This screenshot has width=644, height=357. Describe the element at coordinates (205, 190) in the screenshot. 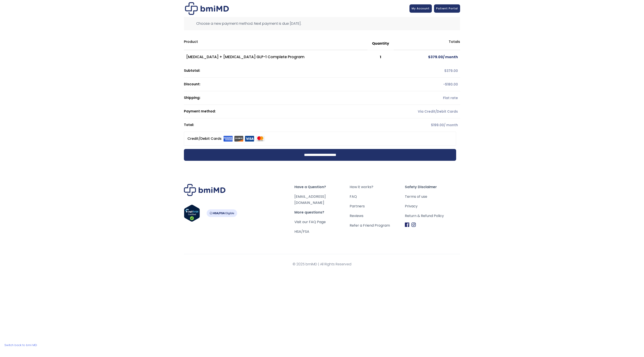

I see `img: Brand Logo` at that location.